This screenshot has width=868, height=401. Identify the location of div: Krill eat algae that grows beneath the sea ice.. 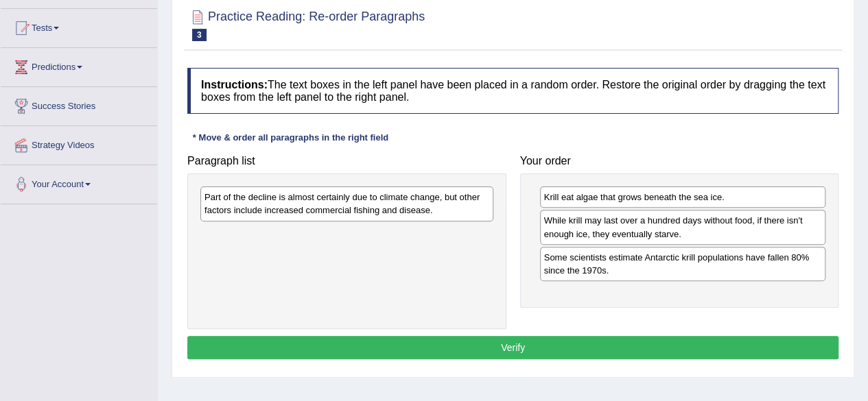
(683, 197).